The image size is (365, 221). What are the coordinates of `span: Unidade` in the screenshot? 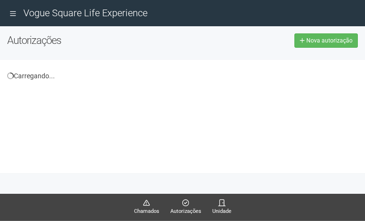 It's located at (222, 211).